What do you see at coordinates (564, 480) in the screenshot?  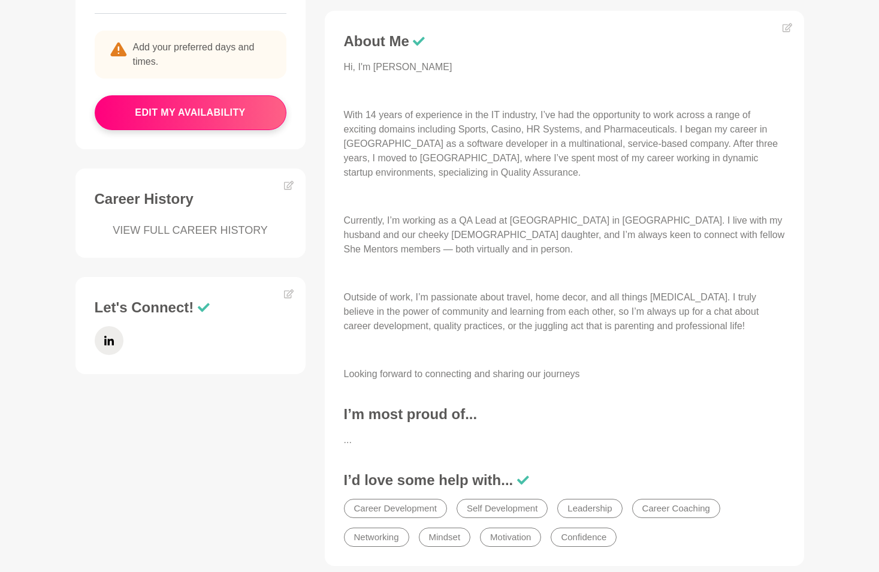 I see `h3: I’d love some help with...` at bounding box center [564, 480].